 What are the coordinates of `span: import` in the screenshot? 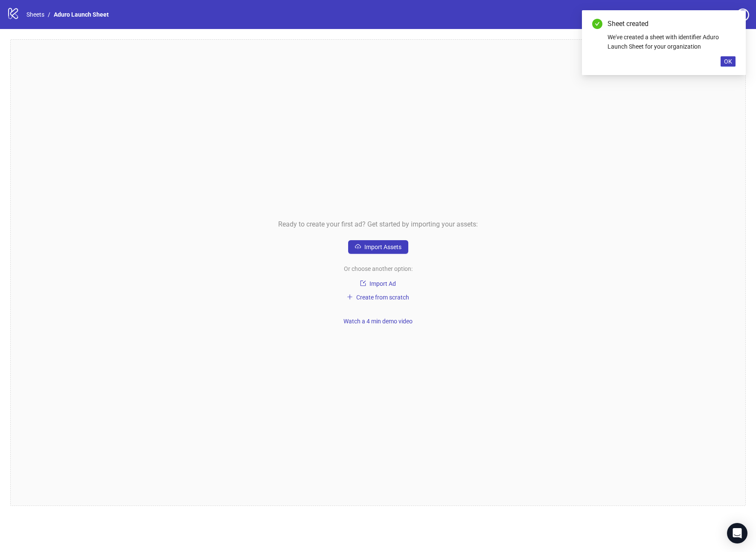 It's located at (363, 283).